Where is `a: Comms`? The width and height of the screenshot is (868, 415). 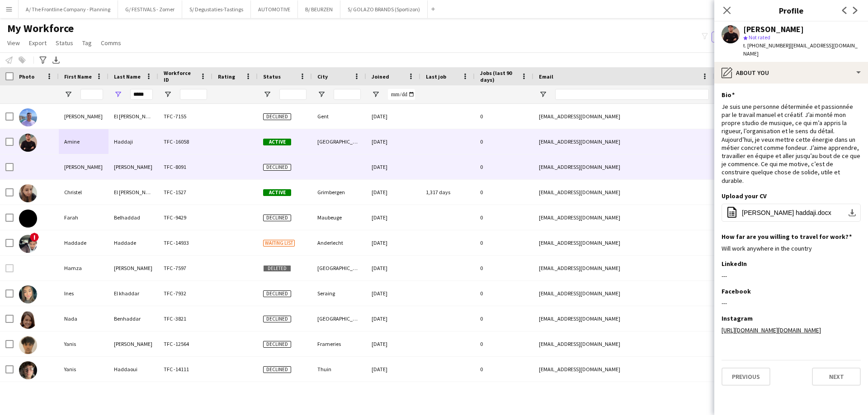
a: Comms is located at coordinates (111, 43).